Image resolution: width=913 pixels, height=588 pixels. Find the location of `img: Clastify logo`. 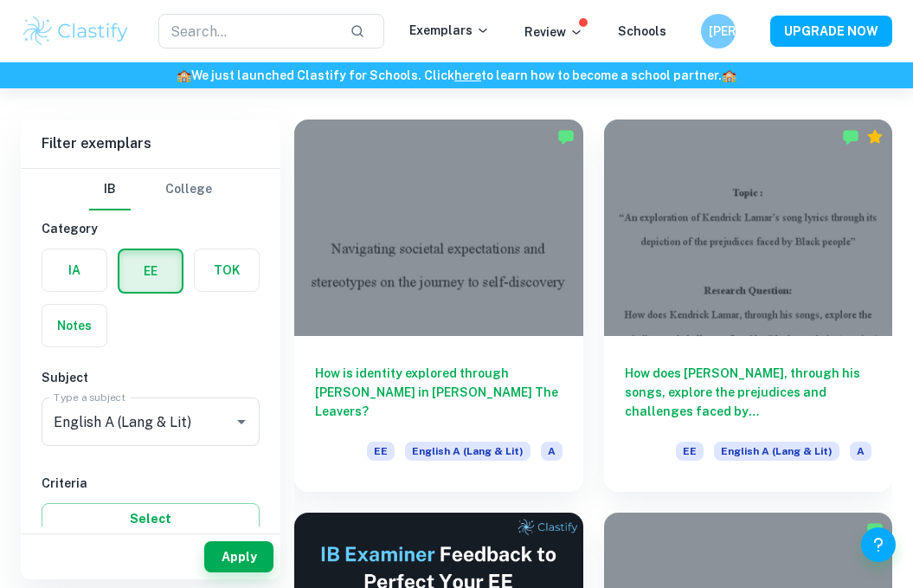

img: Clastify logo is located at coordinates (76, 31).